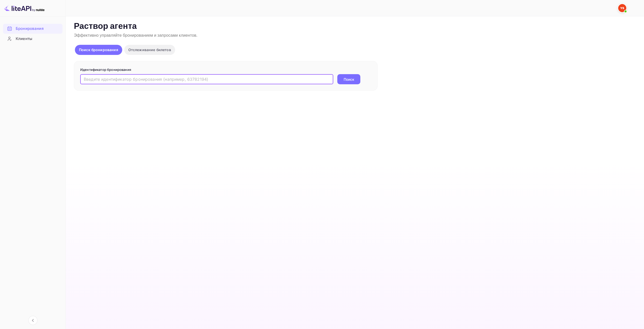  What do you see at coordinates (33, 321) in the screenshot?
I see `button: Свернуть навигацию` at bounding box center [33, 321].